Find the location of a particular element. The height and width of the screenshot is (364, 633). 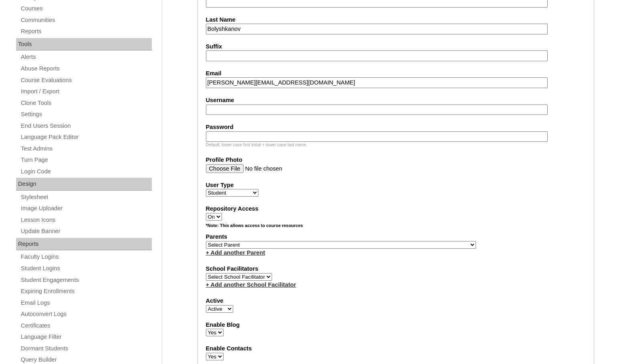

label: Repository Access is located at coordinates (396, 208).